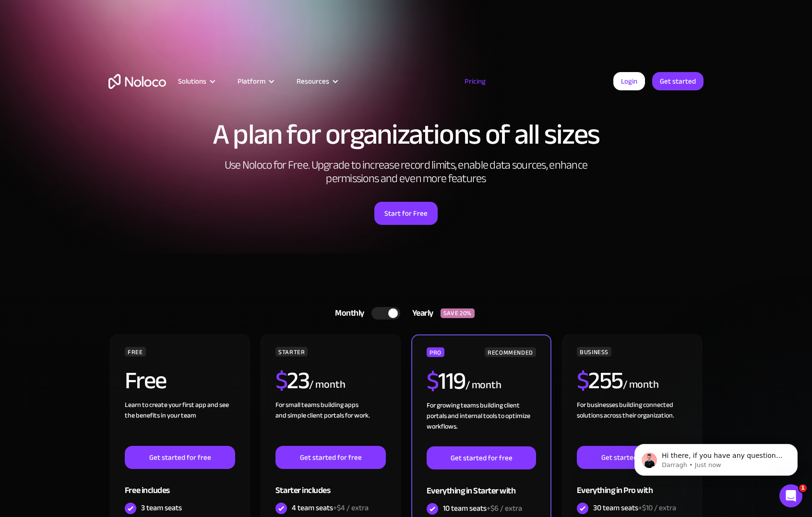  I want to click on div: Everything in Pro with, so click(632, 484).